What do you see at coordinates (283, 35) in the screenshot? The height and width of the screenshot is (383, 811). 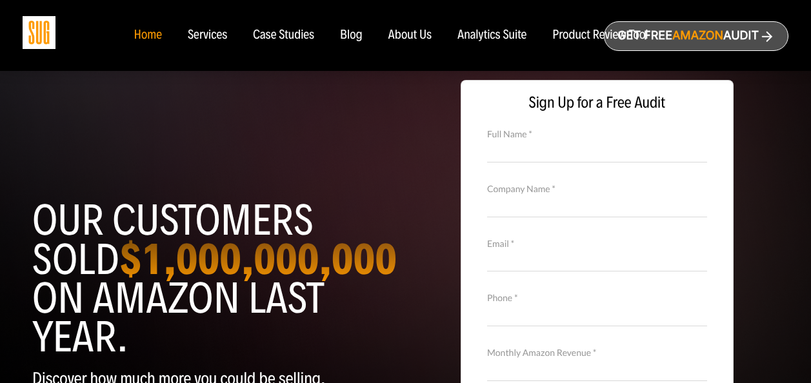 I see `div: Case Studies` at bounding box center [283, 35].